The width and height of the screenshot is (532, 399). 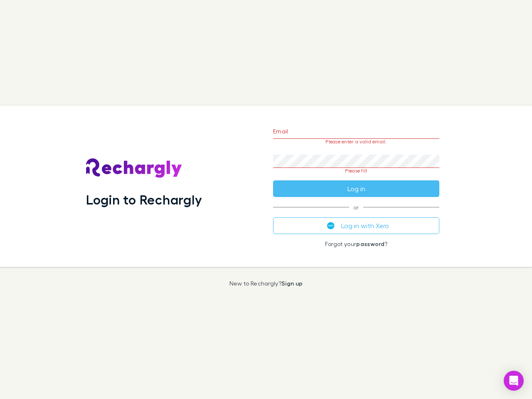 What do you see at coordinates (356, 171) in the screenshot?
I see `p: Please fill` at bounding box center [356, 171].